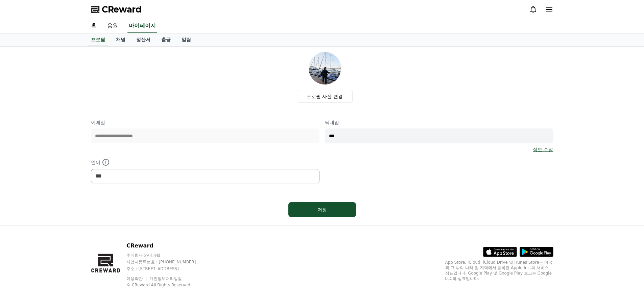 This screenshot has width=644, height=308. I want to click on img: profile_image, so click(325, 68).